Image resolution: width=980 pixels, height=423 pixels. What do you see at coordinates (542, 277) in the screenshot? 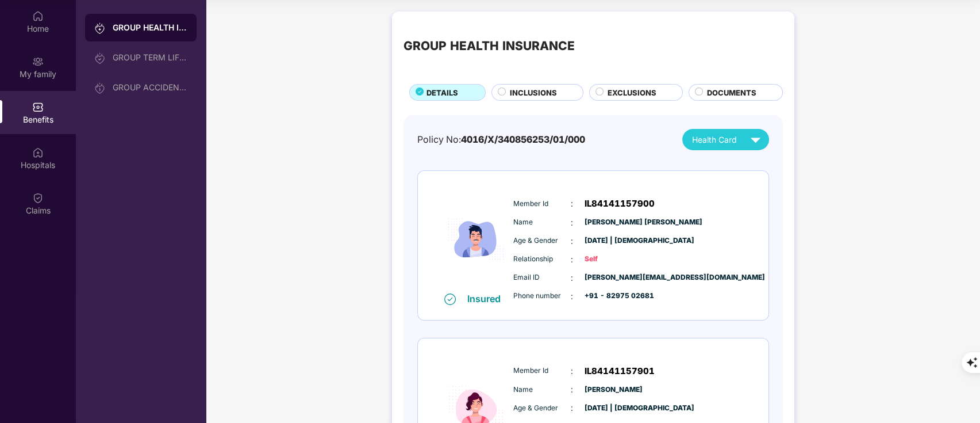
I see `span: Email ID` at bounding box center [542, 277].